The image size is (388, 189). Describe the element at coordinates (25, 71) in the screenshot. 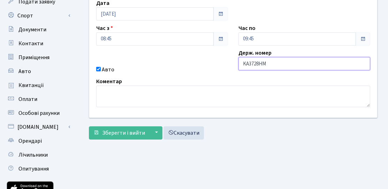

I see `span: Авто` at that location.